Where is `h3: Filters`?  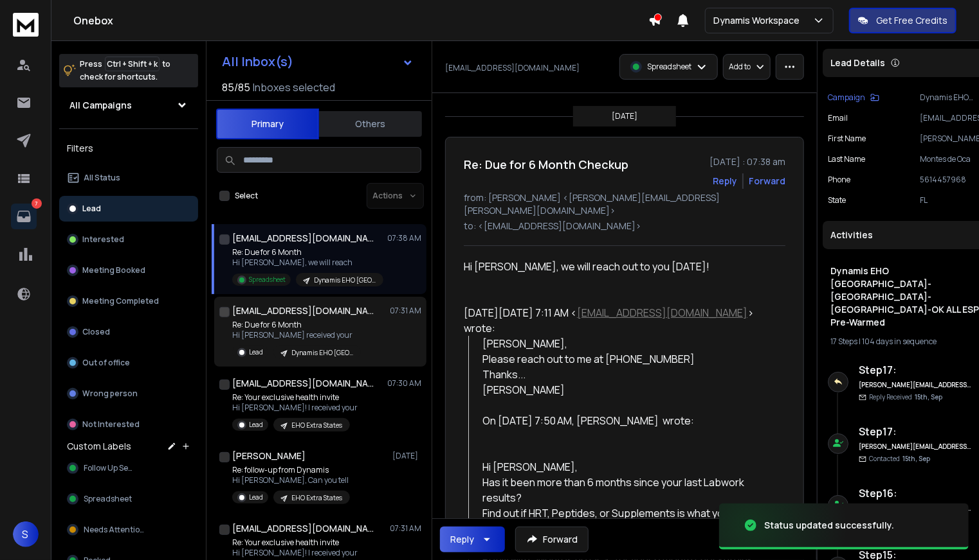
h3: Filters is located at coordinates (129, 149).